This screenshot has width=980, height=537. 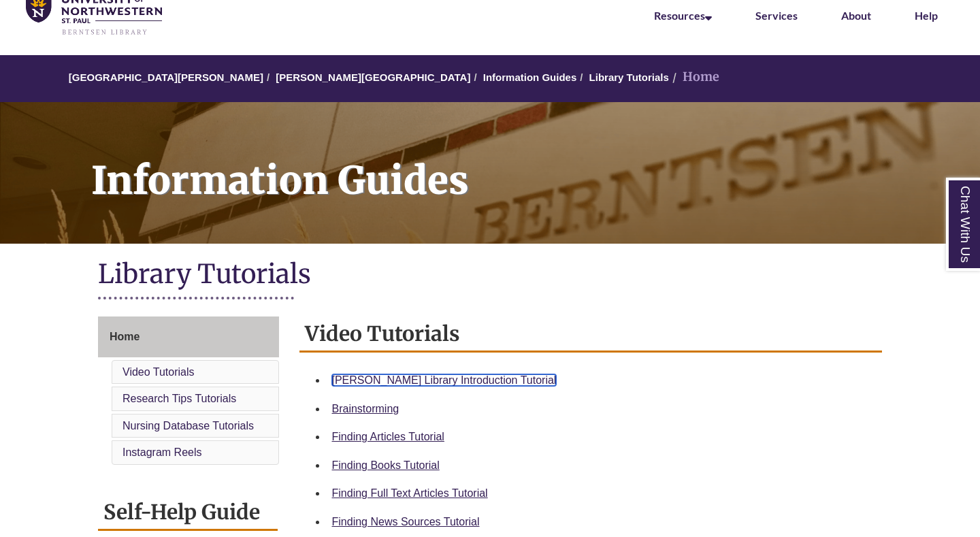 What do you see at coordinates (409, 492) in the screenshot?
I see `a: Finding Full Text Articles Tutorial` at bounding box center [409, 492].